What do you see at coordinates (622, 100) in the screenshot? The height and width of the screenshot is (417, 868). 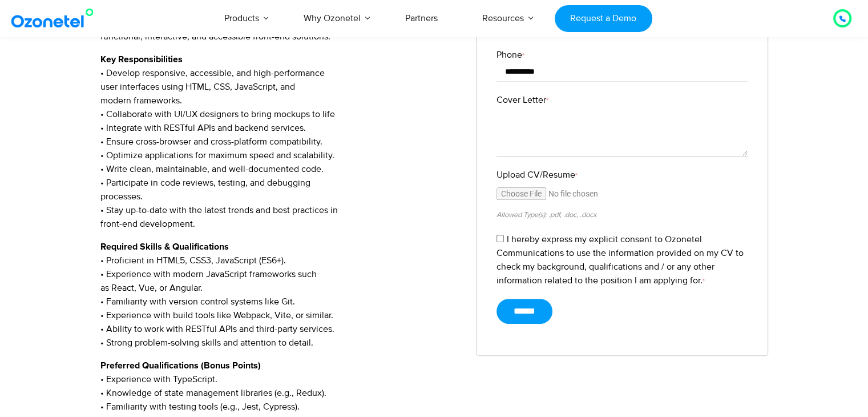 I see `label: Cover Letter` at bounding box center [622, 100].